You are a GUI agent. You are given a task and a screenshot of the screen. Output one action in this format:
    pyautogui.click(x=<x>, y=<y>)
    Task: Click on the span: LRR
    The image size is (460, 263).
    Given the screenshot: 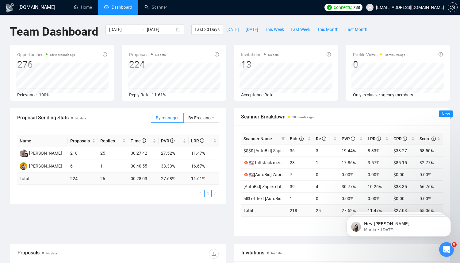 What is the action you would take?
    pyautogui.click(x=198, y=141)
    